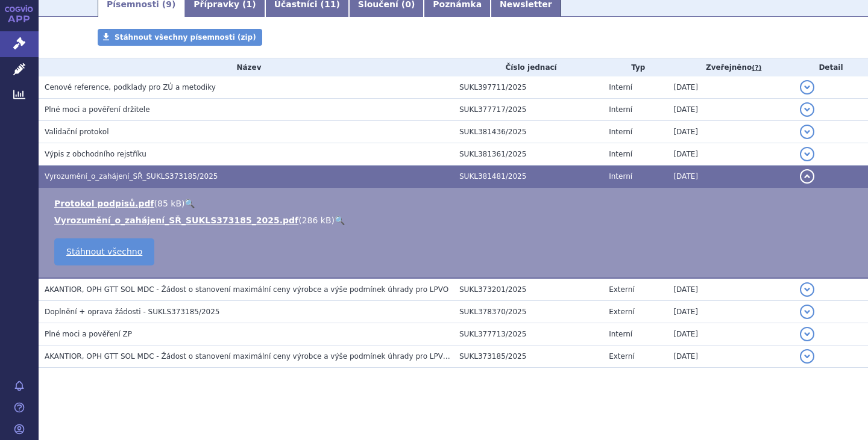  Describe the element at coordinates (831, 67) in the screenshot. I see `th: Detail` at that location.